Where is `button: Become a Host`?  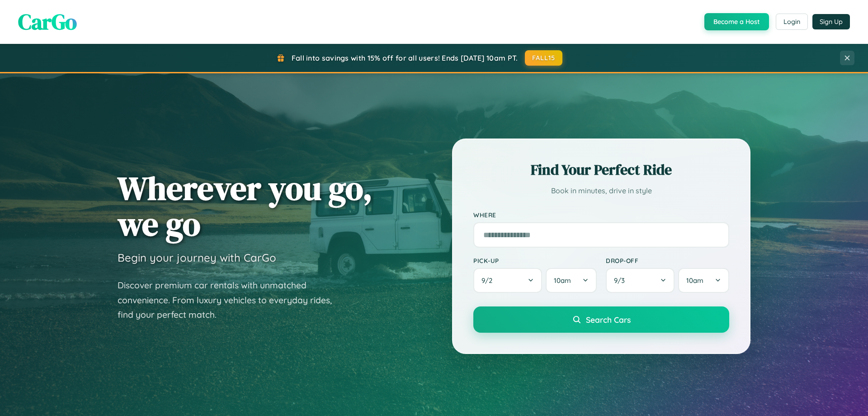
button: Become a Host is located at coordinates (736, 22).